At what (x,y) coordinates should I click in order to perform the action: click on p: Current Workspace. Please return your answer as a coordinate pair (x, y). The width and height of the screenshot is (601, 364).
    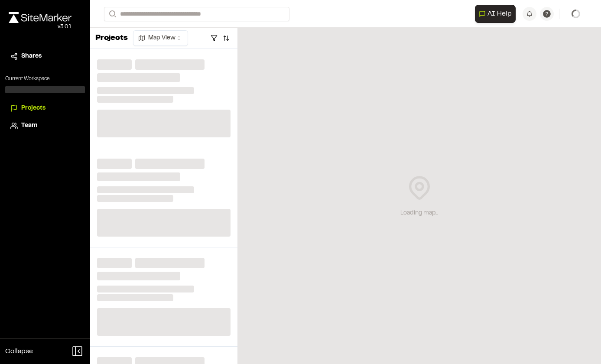
    Looking at the image, I should click on (45, 79).